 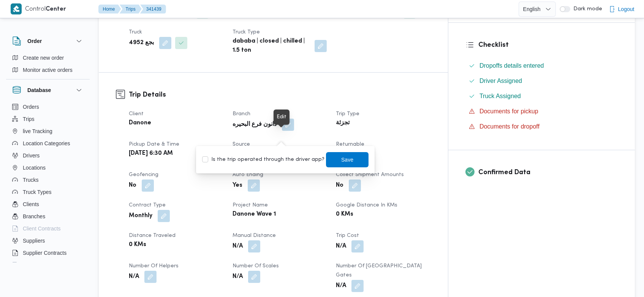 What do you see at coordinates (350, 144) in the screenshot?
I see `span: Returnable` at bounding box center [350, 144].